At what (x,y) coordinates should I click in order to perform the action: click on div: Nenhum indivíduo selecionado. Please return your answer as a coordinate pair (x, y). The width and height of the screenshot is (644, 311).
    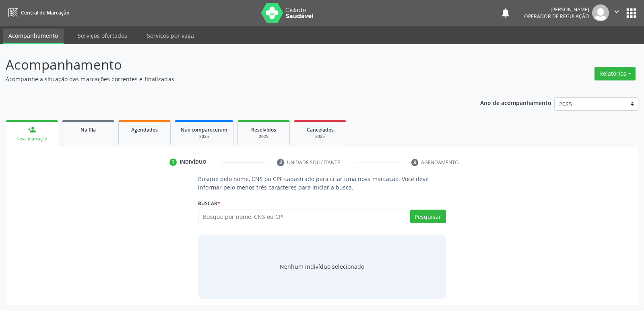
    Looking at the image, I should click on (322, 266).